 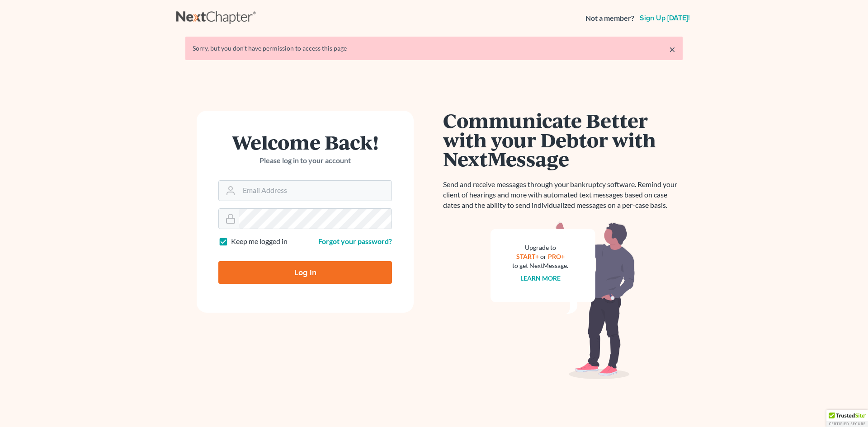 I want to click on img: nextmessage_bg-59042aed3d76b12b5cd301f8e5b87938c9018125f34e5fa2b7a6b67550977c72.svg, so click(x=563, y=301).